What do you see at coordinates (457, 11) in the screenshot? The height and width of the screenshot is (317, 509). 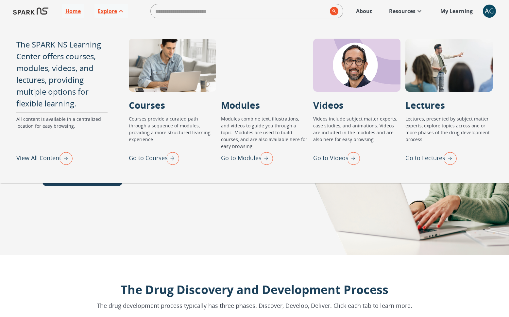 I see `p: My Learning` at bounding box center [457, 11].